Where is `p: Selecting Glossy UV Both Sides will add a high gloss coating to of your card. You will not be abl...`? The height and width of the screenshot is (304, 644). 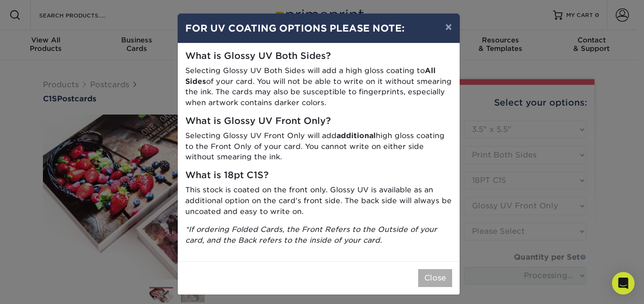
p: Selecting Glossy UV Both Sides will add a high gloss coating to of your card. You will not be abl... is located at coordinates (319, 87).